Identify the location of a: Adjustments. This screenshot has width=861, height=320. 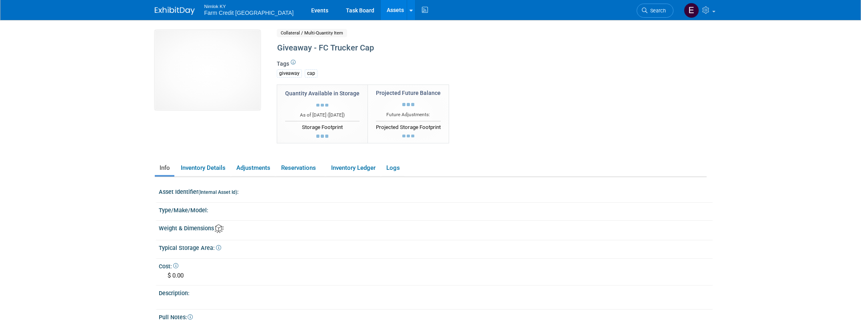
(253, 168).